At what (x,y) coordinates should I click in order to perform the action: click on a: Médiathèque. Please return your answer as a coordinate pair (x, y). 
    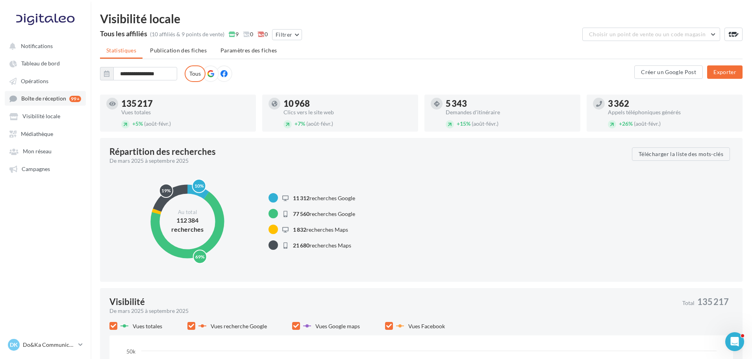
    Looking at the image, I should click on (45, 133).